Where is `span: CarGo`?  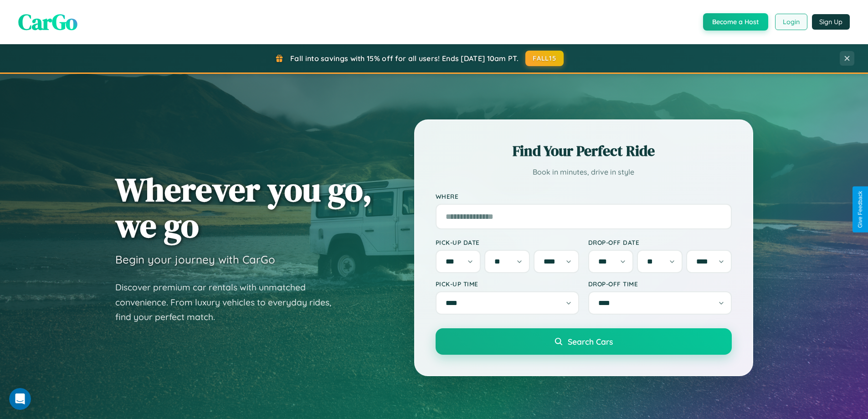 span: CarGo is located at coordinates (48, 22).